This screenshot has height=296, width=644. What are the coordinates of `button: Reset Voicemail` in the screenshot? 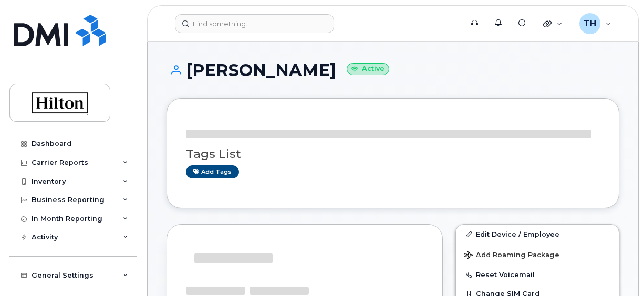 It's located at (537, 275).